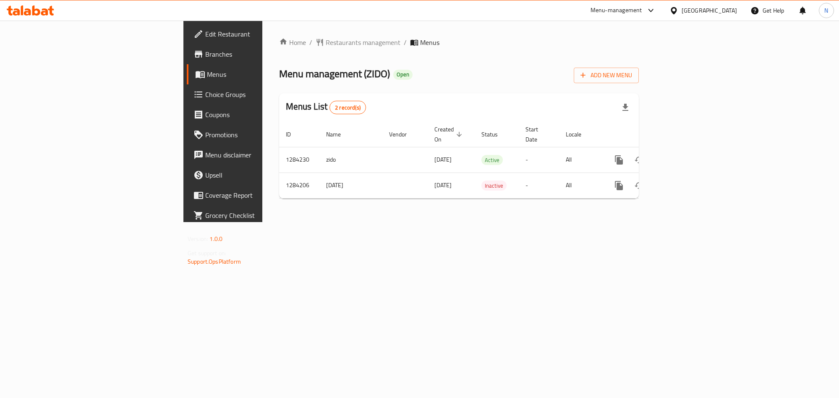  I want to click on span: Locale, so click(579, 134).